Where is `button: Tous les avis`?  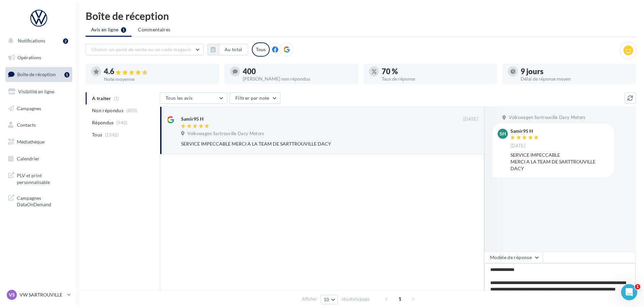 button: Tous les avis is located at coordinates (193, 98).